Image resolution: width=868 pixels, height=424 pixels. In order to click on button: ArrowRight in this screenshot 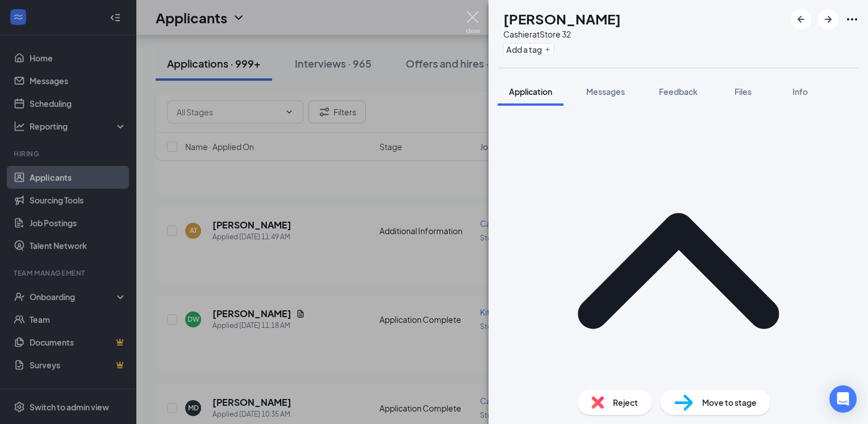, I will do `click(828, 19)`.